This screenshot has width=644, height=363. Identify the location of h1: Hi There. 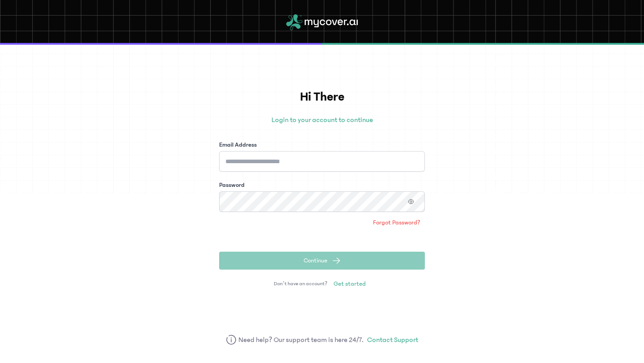
(322, 97).